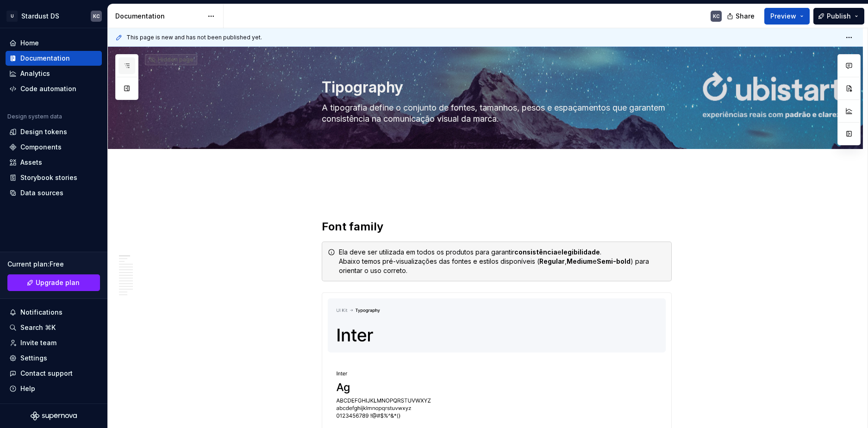  Describe the element at coordinates (46, 374) in the screenshot. I see `div: Contact support` at that location.